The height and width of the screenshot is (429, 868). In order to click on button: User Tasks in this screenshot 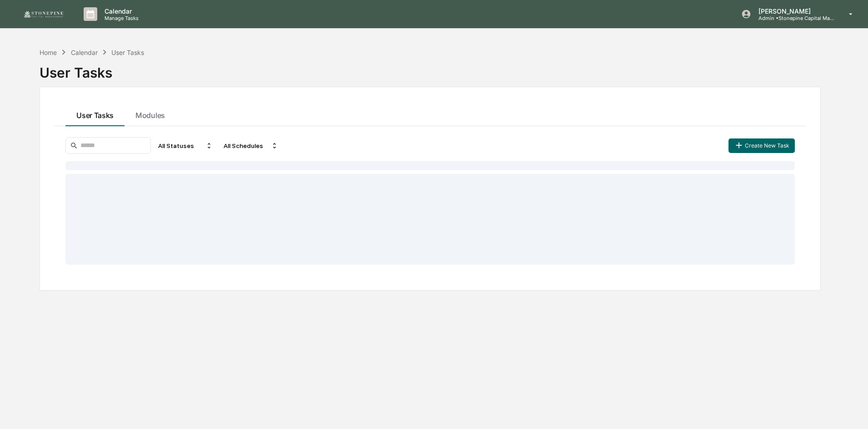, I will do `click(95, 114)`.